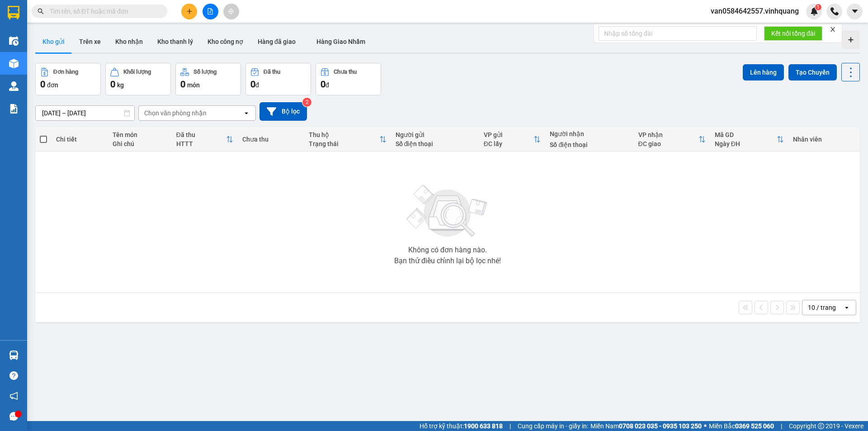 The width and height of the screenshot is (868, 431). Describe the element at coordinates (138, 79) in the screenshot. I see `button: Khối lượng0kg` at that location.